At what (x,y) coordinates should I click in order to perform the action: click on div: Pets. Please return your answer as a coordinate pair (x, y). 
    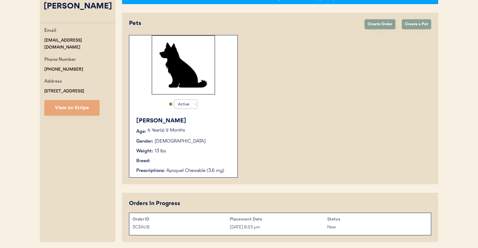
    Looking at the image, I should click on (243, 23).